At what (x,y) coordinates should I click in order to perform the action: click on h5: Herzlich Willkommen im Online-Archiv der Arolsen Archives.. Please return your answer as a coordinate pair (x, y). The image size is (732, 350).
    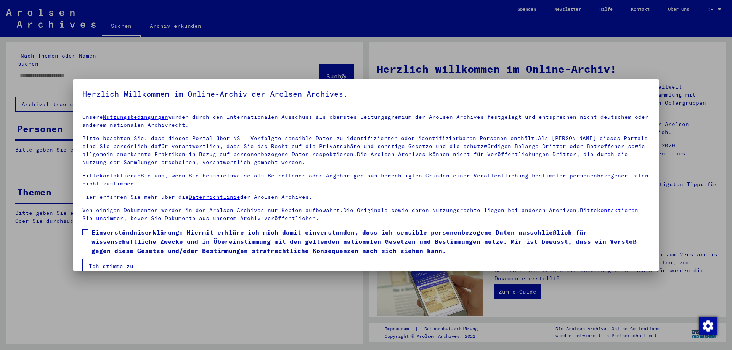
    Looking at the image, I should click on (366, 94).